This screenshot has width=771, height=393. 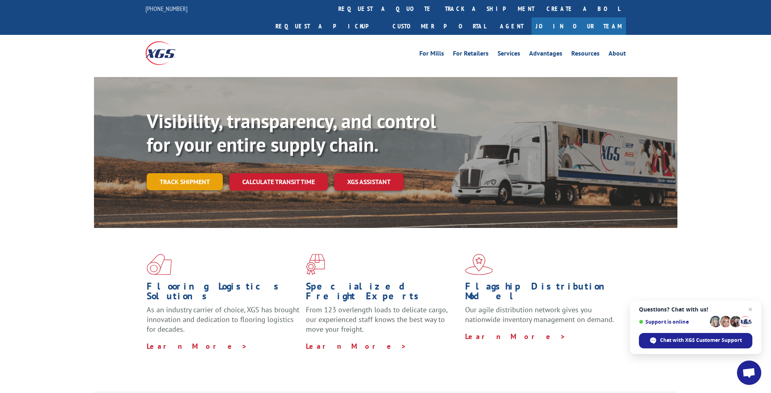 What do you see at coordinates (315, 264) in the screenshot?
I see `img: xgs-icon-focused-on-flooring-red` at bounding box center [315, 264].